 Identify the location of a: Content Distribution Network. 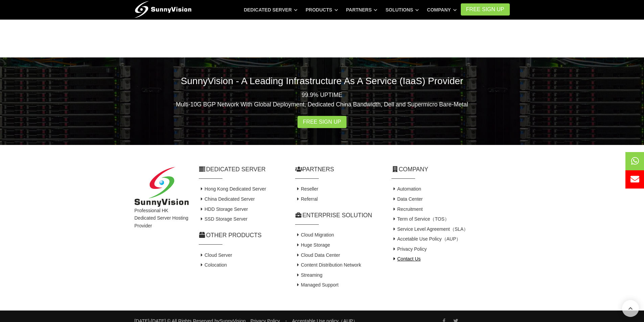
(328, 265).